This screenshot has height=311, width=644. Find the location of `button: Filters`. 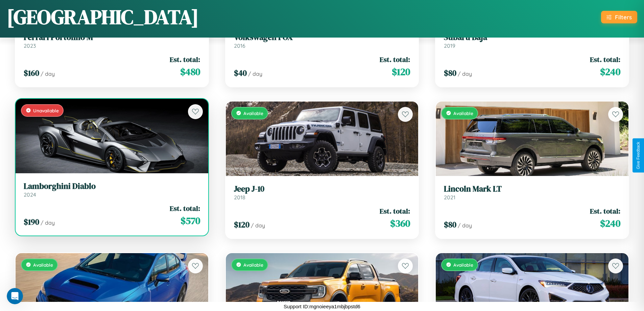

button: Filters is located at coordinates (619, 17).